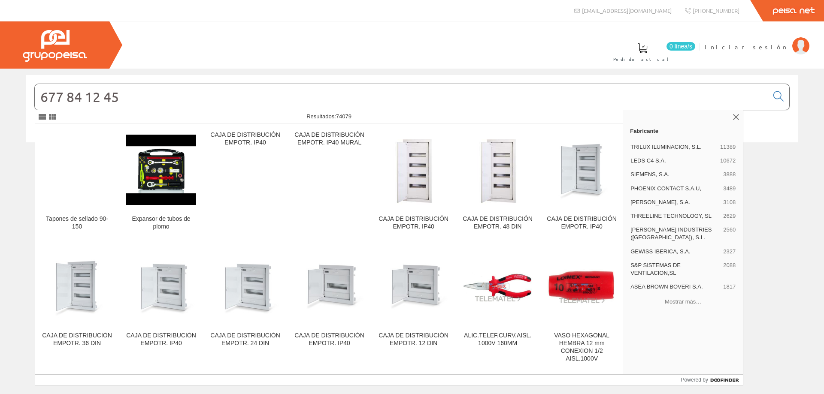 The width and height of the screenshot is (824, 394). I want to click on div: © Grupo Peisa, so click(412, 157).